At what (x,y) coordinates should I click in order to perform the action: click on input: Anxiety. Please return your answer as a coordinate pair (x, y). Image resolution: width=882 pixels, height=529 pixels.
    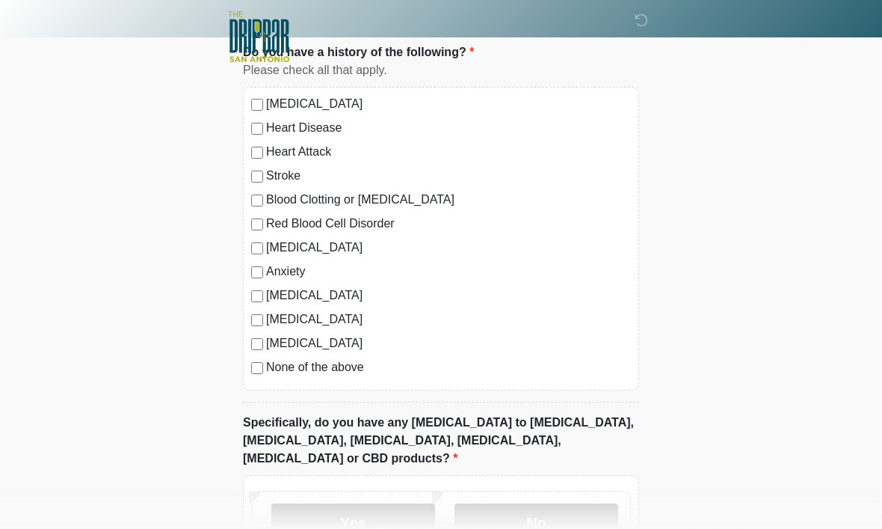
    Looking at the image, I should click on (257, 272).